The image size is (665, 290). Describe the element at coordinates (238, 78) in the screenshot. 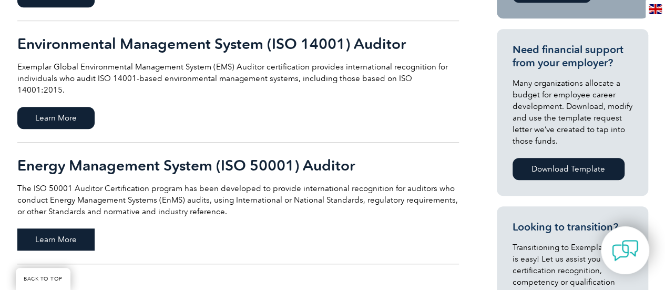

I see `p: Exemplar Global Environmental Management System (EMS) Auditor certification provides internationa...` at that location.